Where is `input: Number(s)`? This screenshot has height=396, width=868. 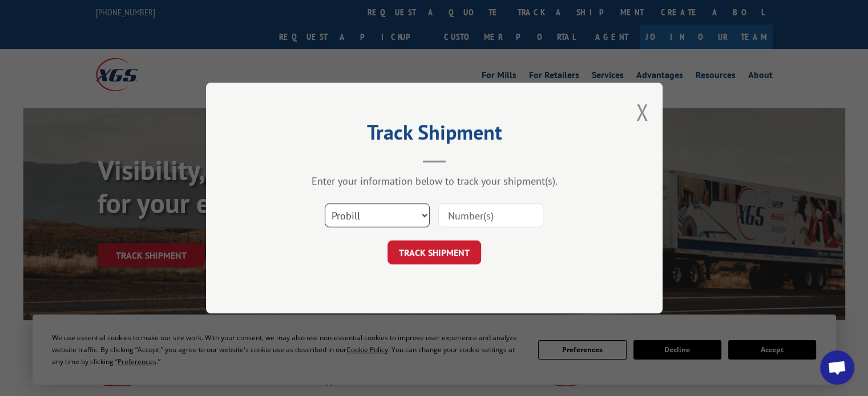 input: Number(s) is located at coordinates (491, 216).